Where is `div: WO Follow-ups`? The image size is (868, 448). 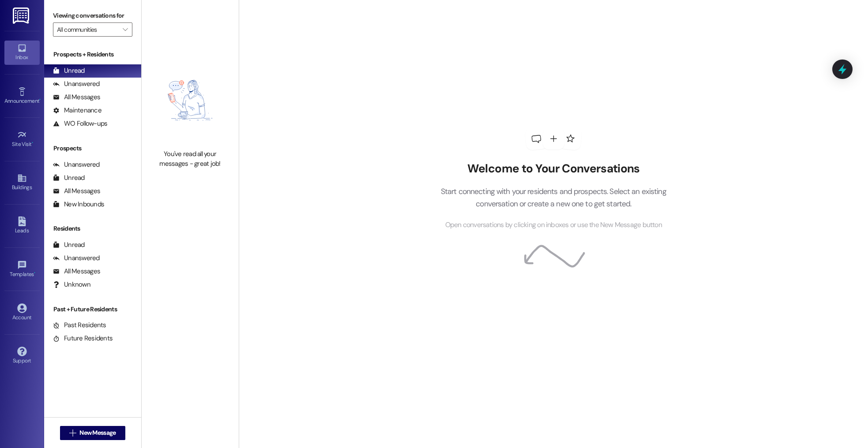
div: WO Follow-ups is located at coordinates (80, 124).